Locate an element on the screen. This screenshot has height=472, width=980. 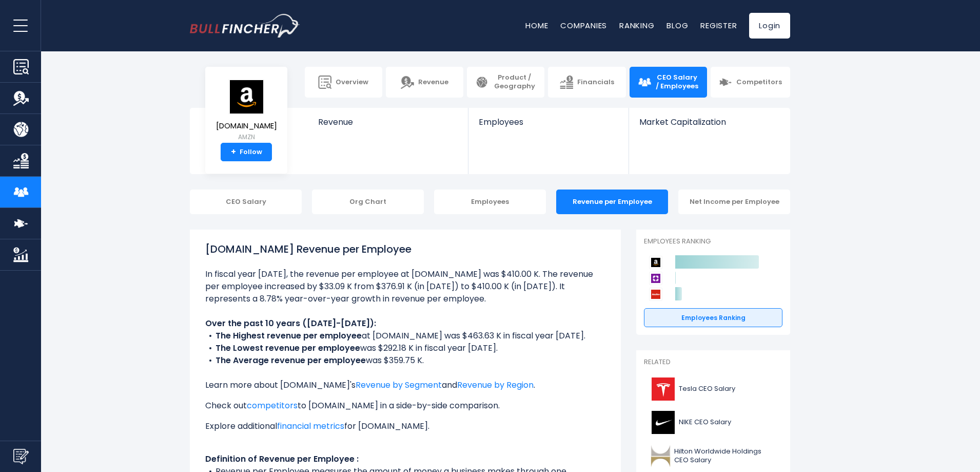
a: NIKE CEO Salary is located at coordinates (714, 422).